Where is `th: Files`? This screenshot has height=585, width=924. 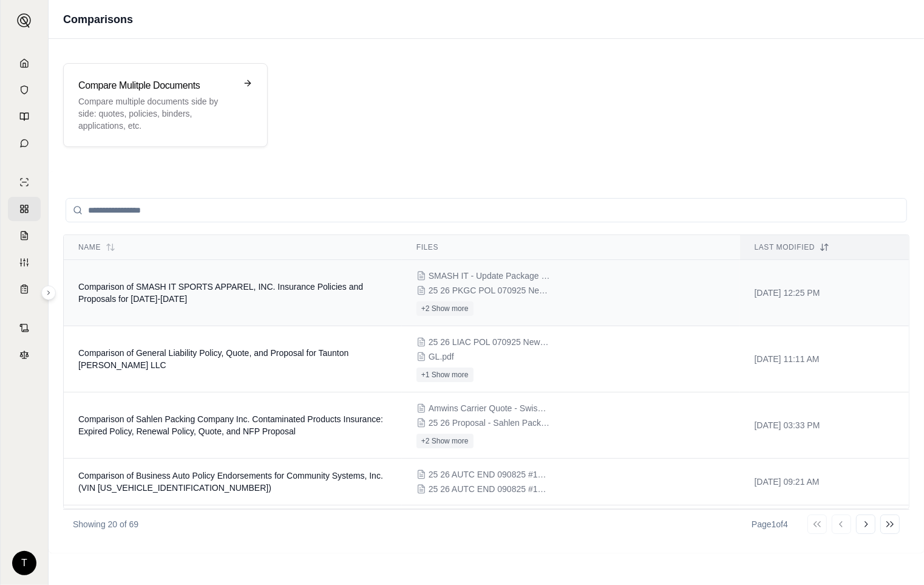 th: Files is located at coordinates (570, 247).